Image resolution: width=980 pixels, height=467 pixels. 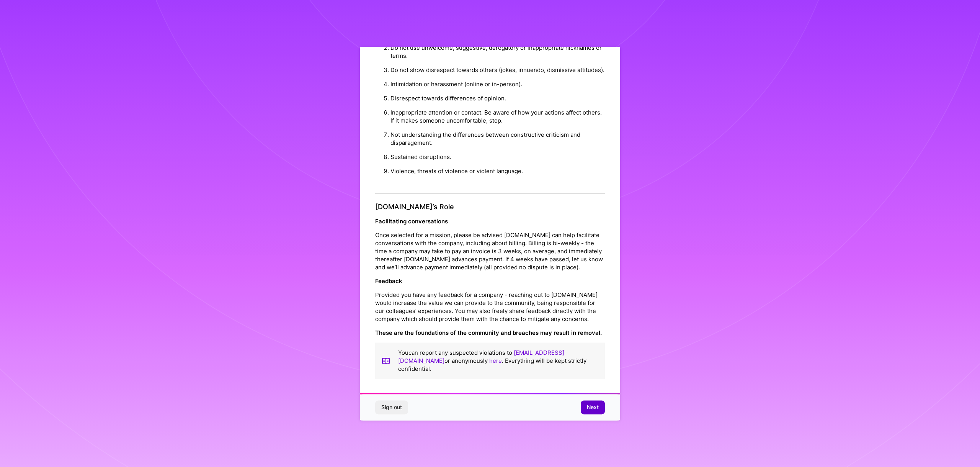 What do you see at coordinates (496, 360) in the screenshot?
I see `a: here` at bounding box center [496, 360].